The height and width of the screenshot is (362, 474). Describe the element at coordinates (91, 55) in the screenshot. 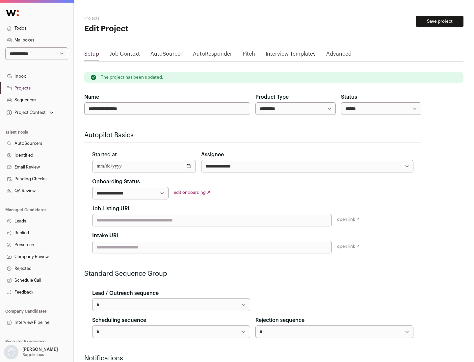

I see `a: Setup` at that location.